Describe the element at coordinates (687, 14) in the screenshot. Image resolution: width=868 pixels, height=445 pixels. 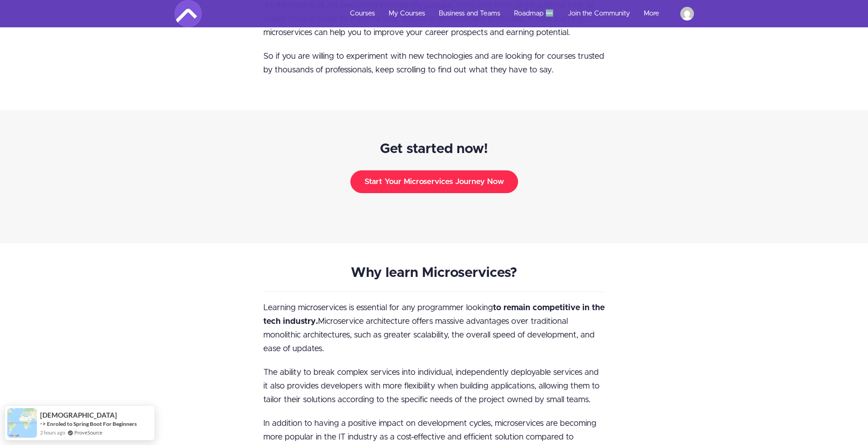
I see `img: guogai1996@gmail.com` at that location.